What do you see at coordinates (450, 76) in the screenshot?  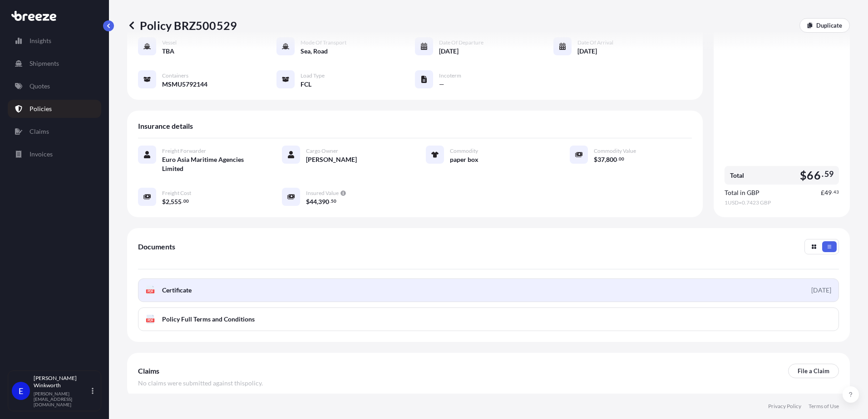 I see `span: Incoterm` at bounding box center [450, 76].